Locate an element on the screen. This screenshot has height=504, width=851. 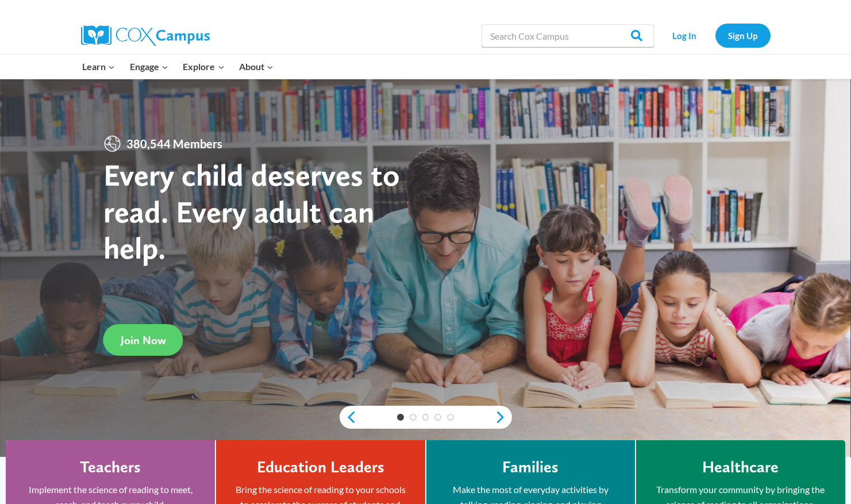
h4: Families is located at coordinates (531, 467).